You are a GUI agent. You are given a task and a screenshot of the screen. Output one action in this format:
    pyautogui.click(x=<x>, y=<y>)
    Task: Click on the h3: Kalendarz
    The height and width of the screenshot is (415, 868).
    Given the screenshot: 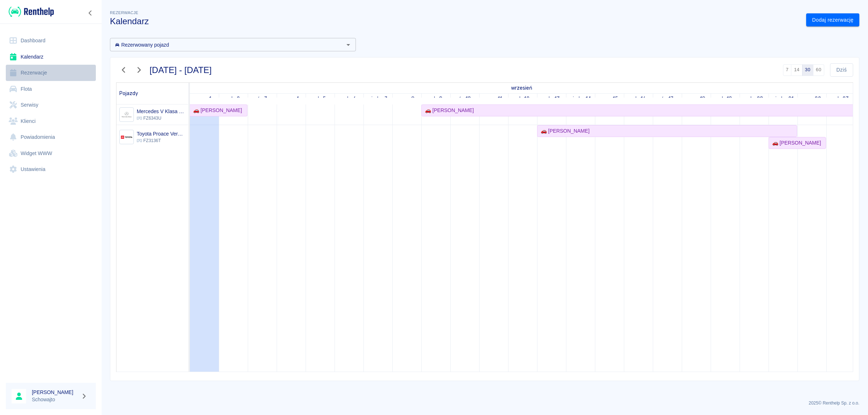 What is the action you would take?
    pyautogui.click(x=455, y=22)
    